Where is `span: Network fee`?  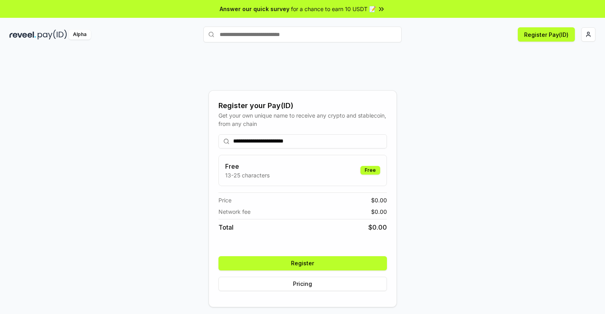
span: Network fee is located at coordinates (234, 212).